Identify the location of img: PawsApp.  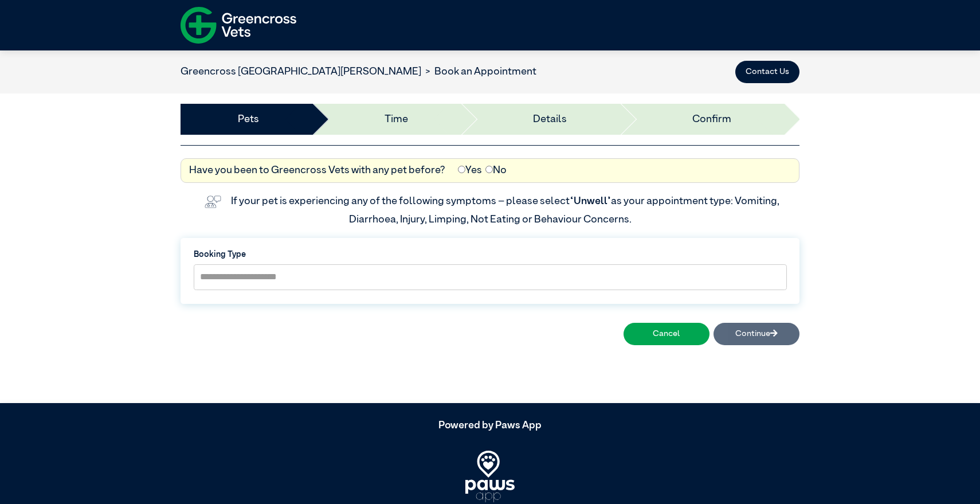
(490, 477).